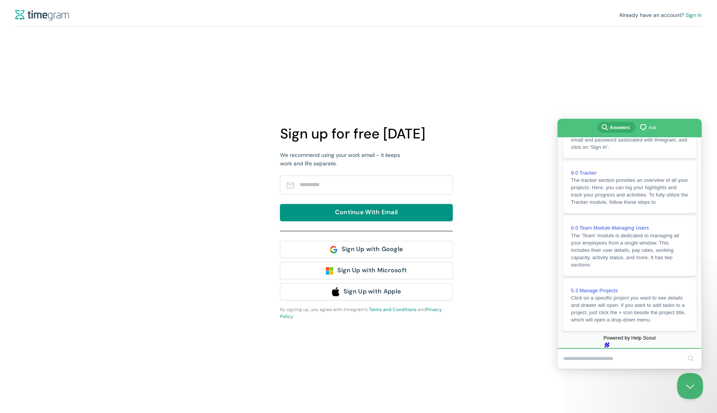 This screenshot has width=717, height=413. What do you see at coordinates (72, 226) in the screenshot?
I see `a: Powered by Help Scout` at bounding box center [72, 226].